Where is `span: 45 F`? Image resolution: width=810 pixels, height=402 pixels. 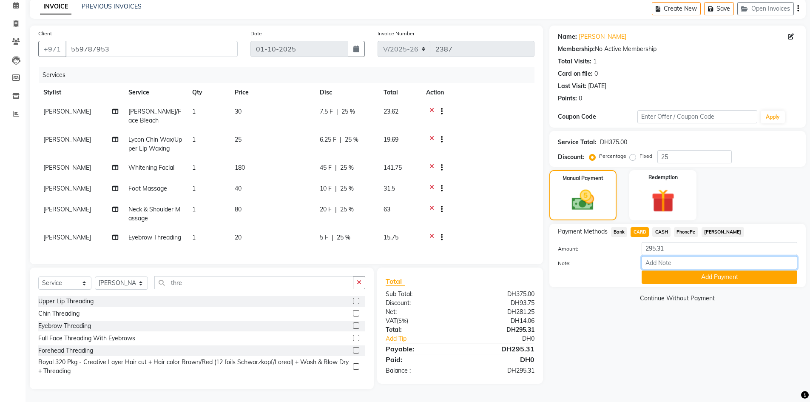
span: 45 F is located at coordinates (326, 168).